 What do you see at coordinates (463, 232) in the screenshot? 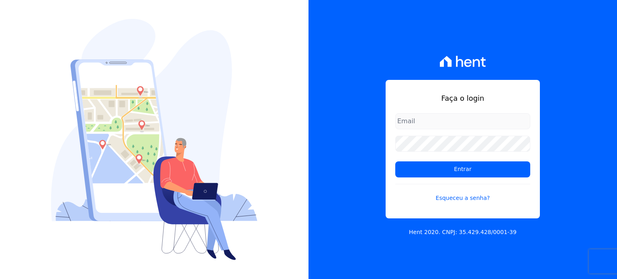
I see `p: Hent 2020. CNPJ: 35.429.428/0001-39` at bounding box center [463, 232].